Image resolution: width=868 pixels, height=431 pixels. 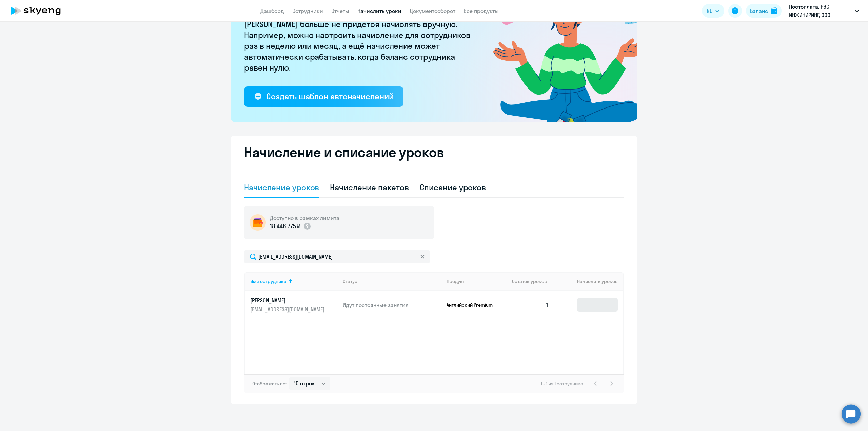 I want to click on div: Остаток уроков, so click(x=533, y=282).